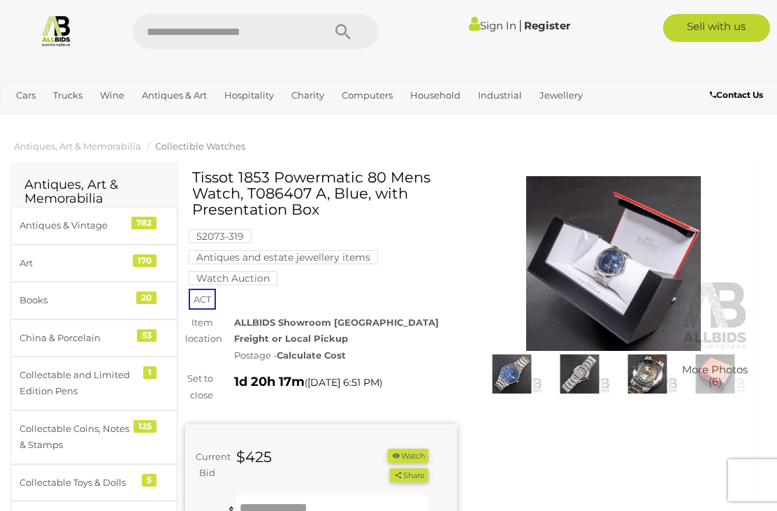 The height and width of the screenshot is (511, 777). I want to click on img: Allbids.com.au, so click(56, 30).